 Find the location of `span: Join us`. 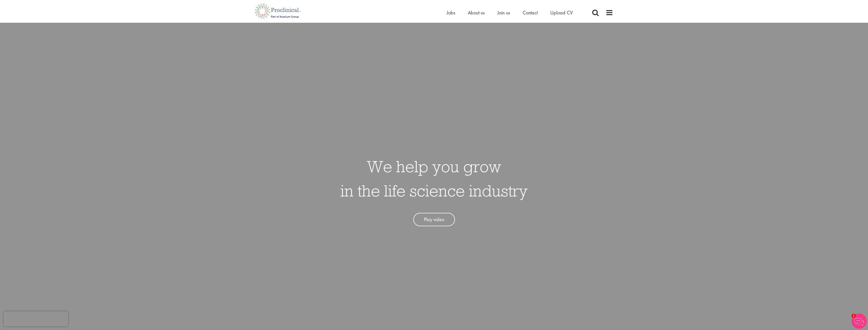

span: Join us is located at coordinates (504, 13).